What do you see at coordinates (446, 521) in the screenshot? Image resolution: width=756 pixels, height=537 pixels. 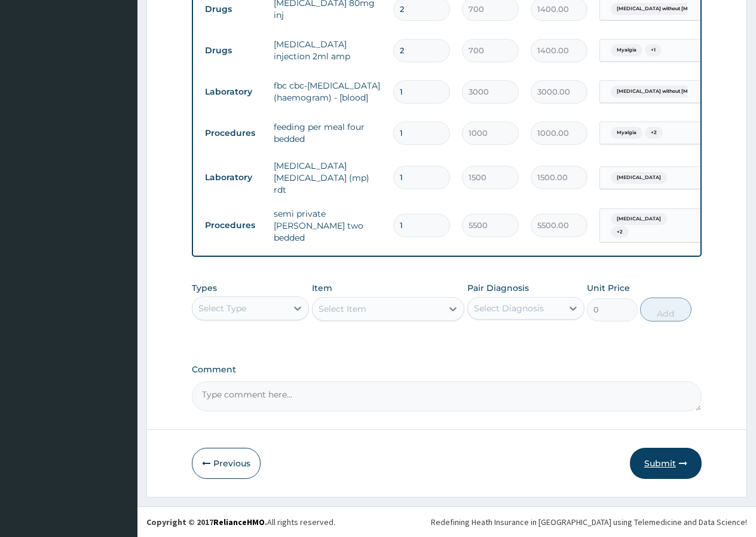 I see `footer: All rights reserved.` at bounding box center [446, 521].